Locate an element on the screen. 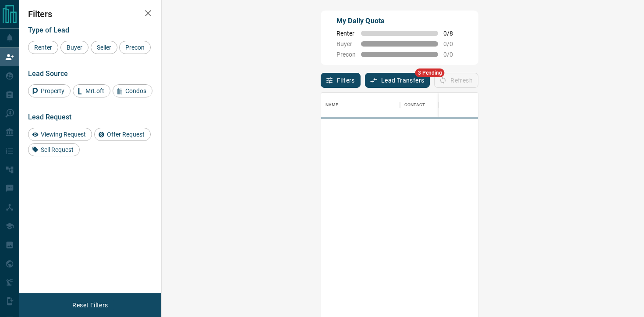 This screenshot has height=317, width=644. div: Property is located at coordinates (49, 91).